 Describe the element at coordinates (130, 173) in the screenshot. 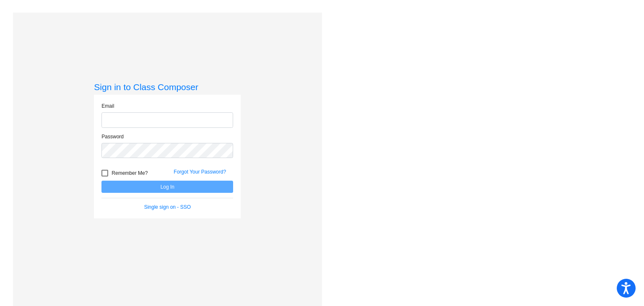

I see `span: Remember Me?` at that location.